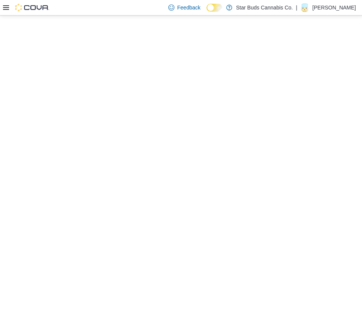 This screenshot has height=312, width=362. I want to click on p: Star Buds Cannabis Co., so click(264, 8).